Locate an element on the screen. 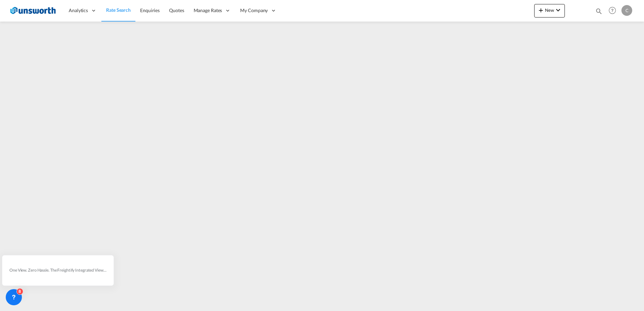 The width and height of the screenshot is (644, 311). div: C is located at coordinates (627, 10).